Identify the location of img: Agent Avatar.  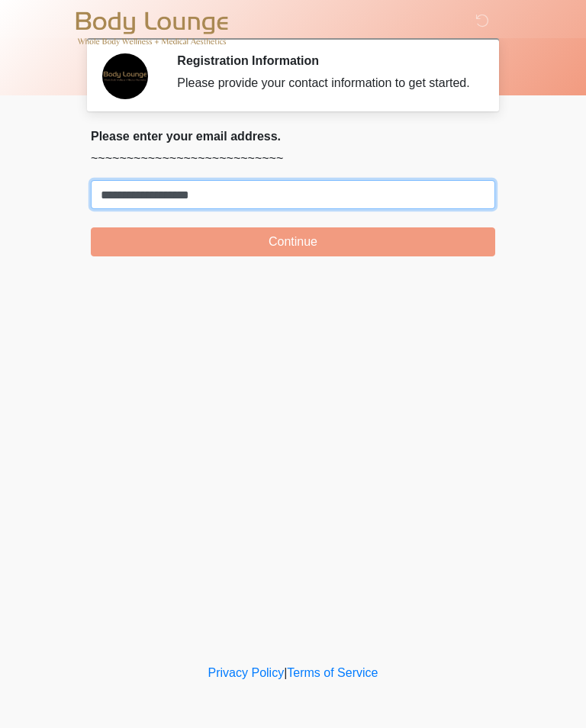
(125, 77).